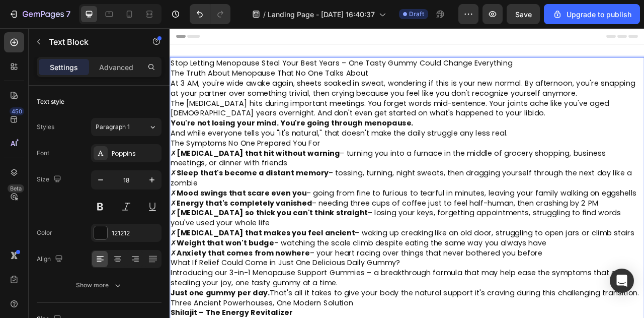 The width and height of the screenshot is (644, 318). I want to click on div: Show more, so click(99, 285).